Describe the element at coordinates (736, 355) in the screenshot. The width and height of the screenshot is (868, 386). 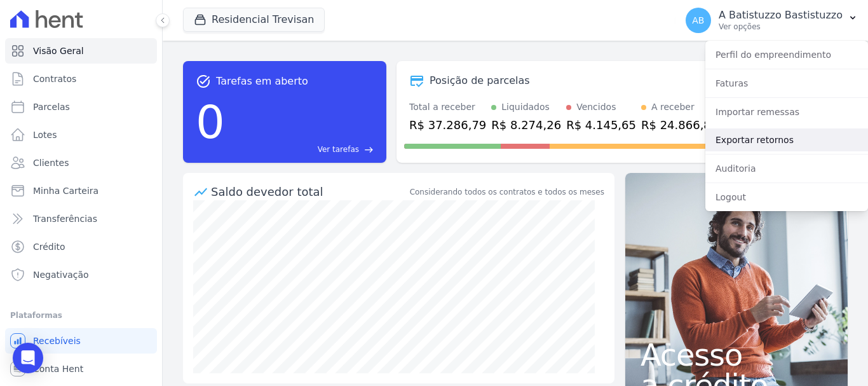
I see `span: Acesso` at that location.